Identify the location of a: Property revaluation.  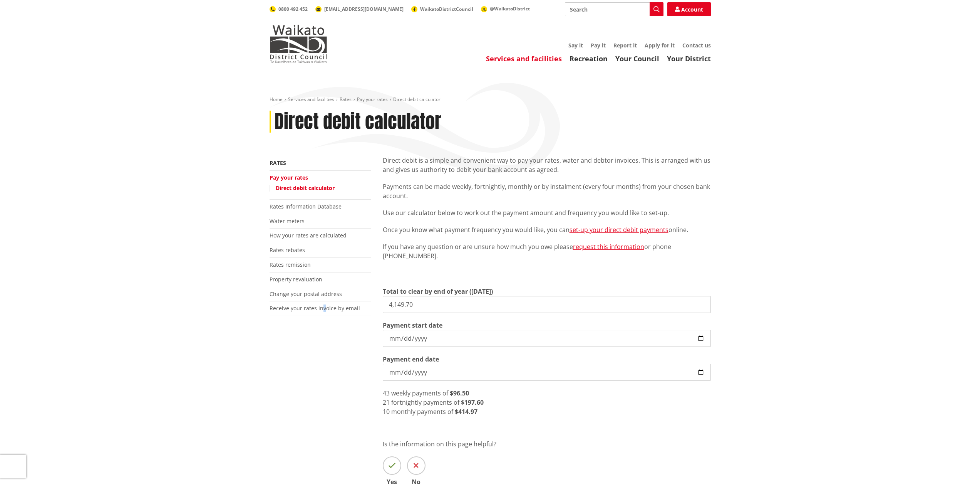
(295, 279).